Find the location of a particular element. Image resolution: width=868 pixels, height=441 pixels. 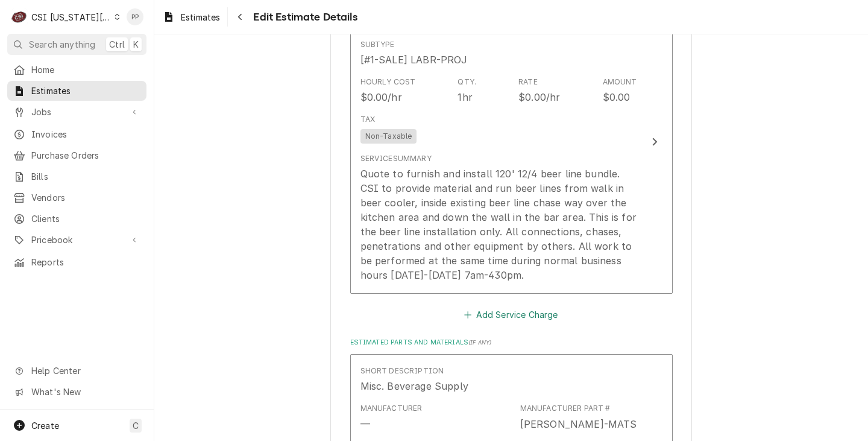

span: C is located at coordinates (135, 425).